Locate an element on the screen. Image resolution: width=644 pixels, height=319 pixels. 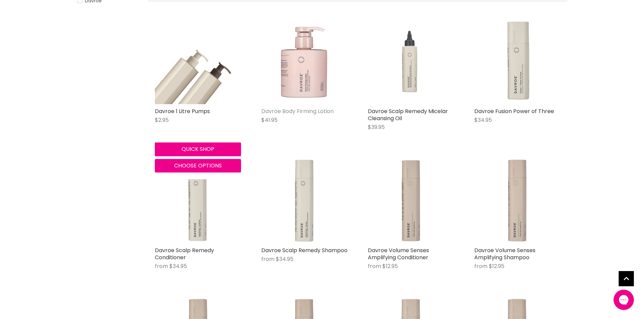
span: Choose options is located at coordinates (197, 166).